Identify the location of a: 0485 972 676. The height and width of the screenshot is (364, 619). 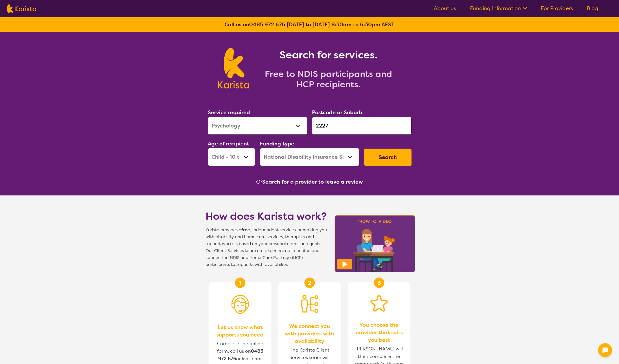
(267, 25).